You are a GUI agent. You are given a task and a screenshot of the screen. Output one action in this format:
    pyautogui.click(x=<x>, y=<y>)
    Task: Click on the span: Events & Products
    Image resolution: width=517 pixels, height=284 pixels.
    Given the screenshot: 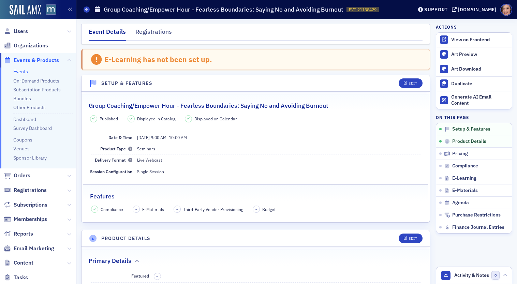 What is the action you would take?
    pyautogui.click(x=36, y=60)
    